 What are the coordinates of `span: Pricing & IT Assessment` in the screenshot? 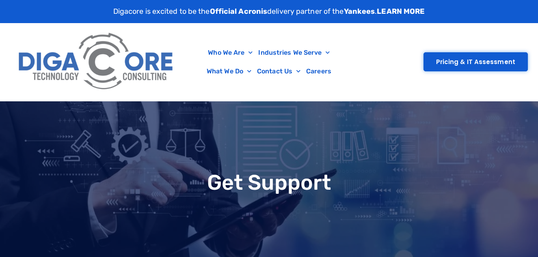 It's located at (475, 62).